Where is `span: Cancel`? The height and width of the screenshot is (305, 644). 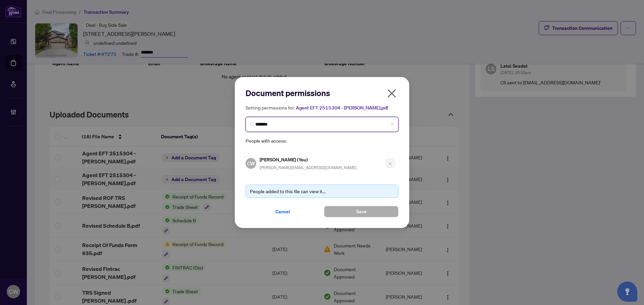 span: Cancel is located at coordinates (283, 212).